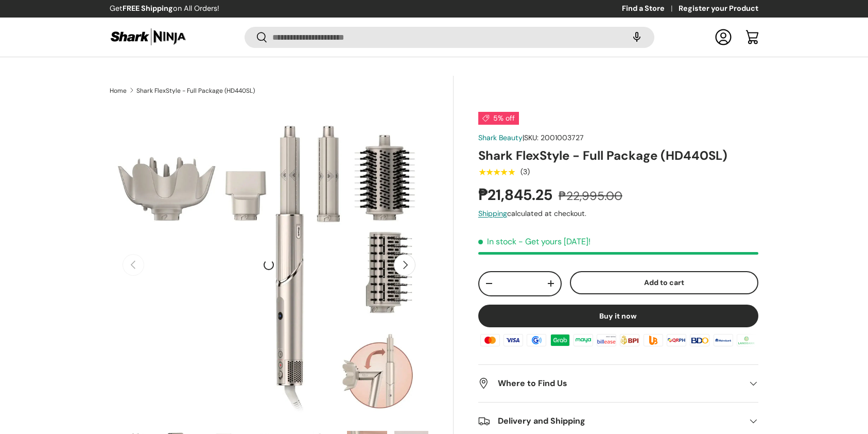  What do you see at coordinates (637, 37) in the screenshot?
I see `speech-search-button: Search by voice` at bounding box center [637, 37].